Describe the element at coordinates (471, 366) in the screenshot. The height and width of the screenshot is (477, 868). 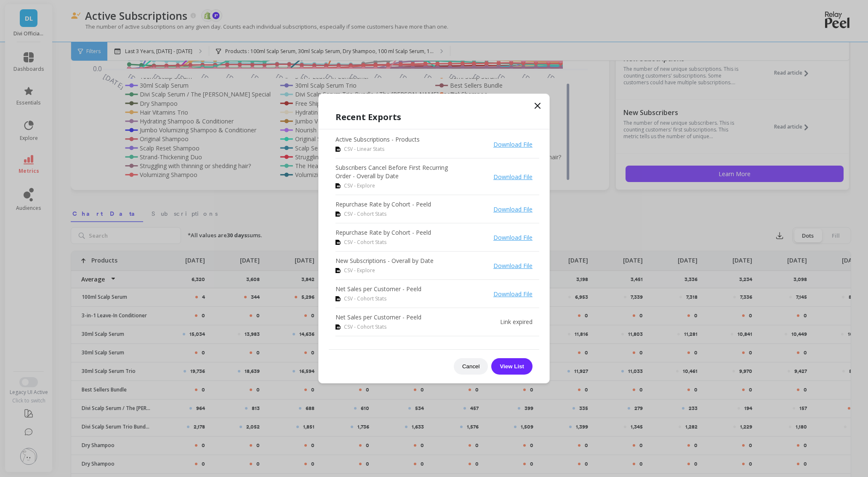
I see `button: Cancel` at that location.